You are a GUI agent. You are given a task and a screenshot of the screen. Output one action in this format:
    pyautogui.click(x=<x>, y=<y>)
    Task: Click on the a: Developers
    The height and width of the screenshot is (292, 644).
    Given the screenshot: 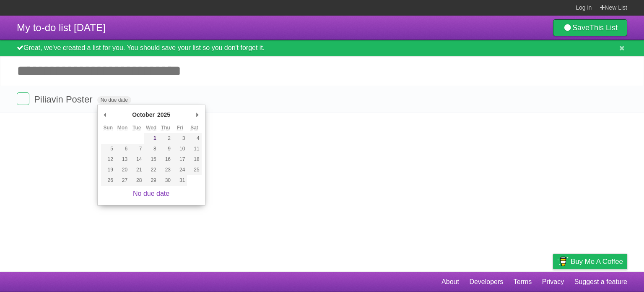 What is the action you would take?
    pyautogui.click(x=486, y=282)
    